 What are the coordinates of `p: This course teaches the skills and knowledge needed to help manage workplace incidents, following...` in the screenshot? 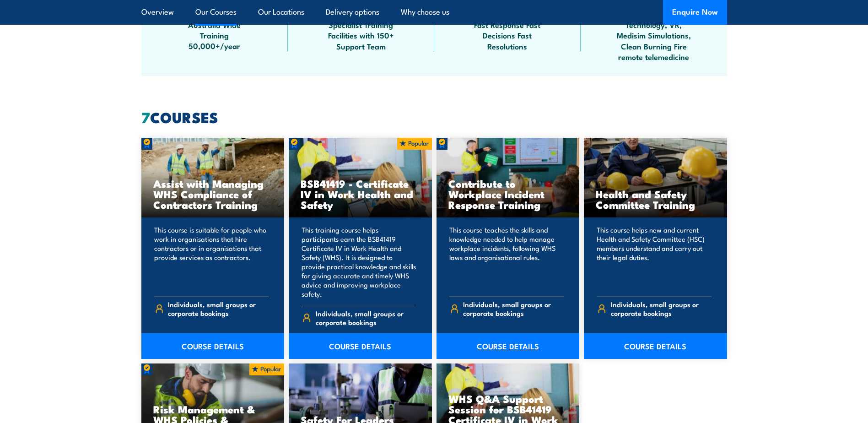 It's located at (507, 257).